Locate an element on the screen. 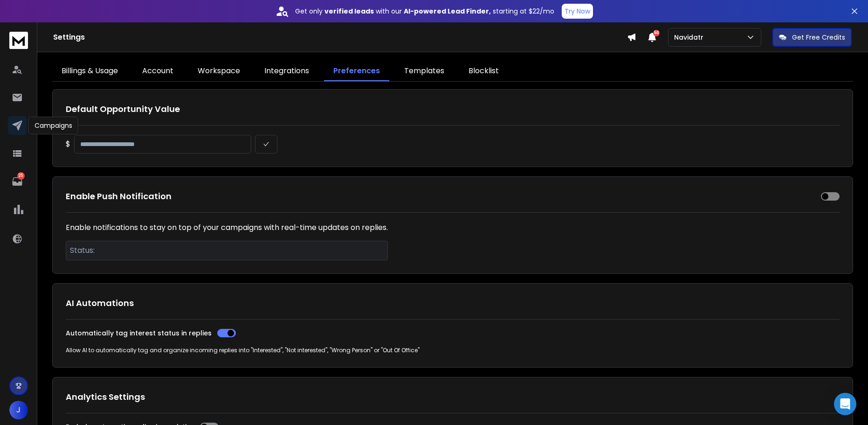  p: Get only with our starting at $22/mo is located at coordinates (425, 11).